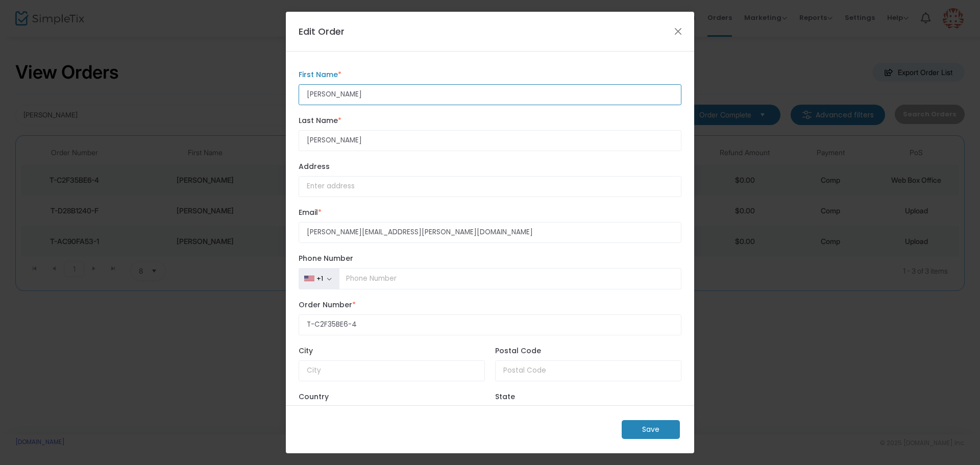  I want to click on label: Last Name, so click(490, 121).